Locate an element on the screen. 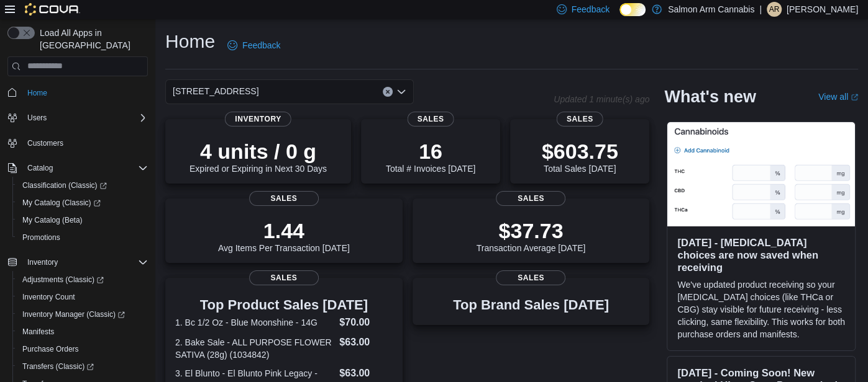 The width and height of the screenshot is (868, 382). button: Clear input is located at coordinates (387, 92).